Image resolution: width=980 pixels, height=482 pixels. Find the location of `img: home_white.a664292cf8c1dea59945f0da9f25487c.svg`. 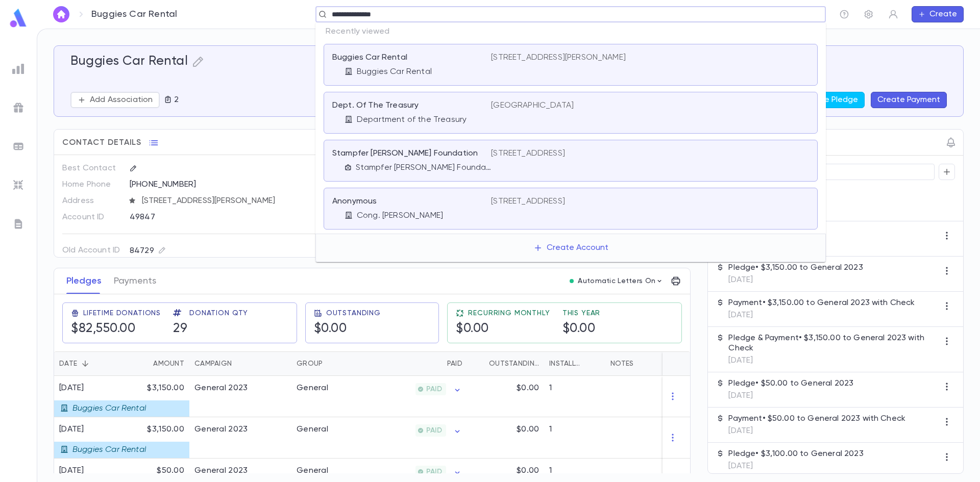

img: home_white.a664292cf8c1dea59945f0da9f25487c.svg is located at coordinates (61, 14).